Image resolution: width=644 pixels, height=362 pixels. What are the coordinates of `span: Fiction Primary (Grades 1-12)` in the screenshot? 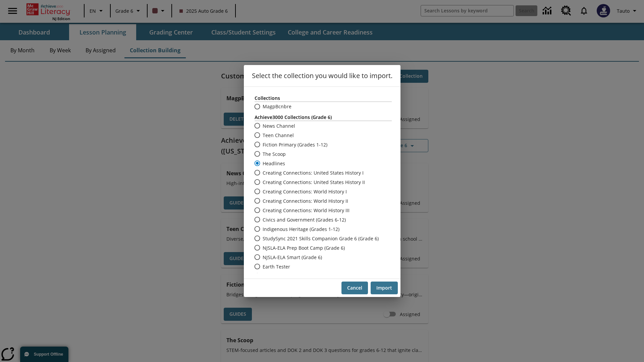 It's located at (295, 145).